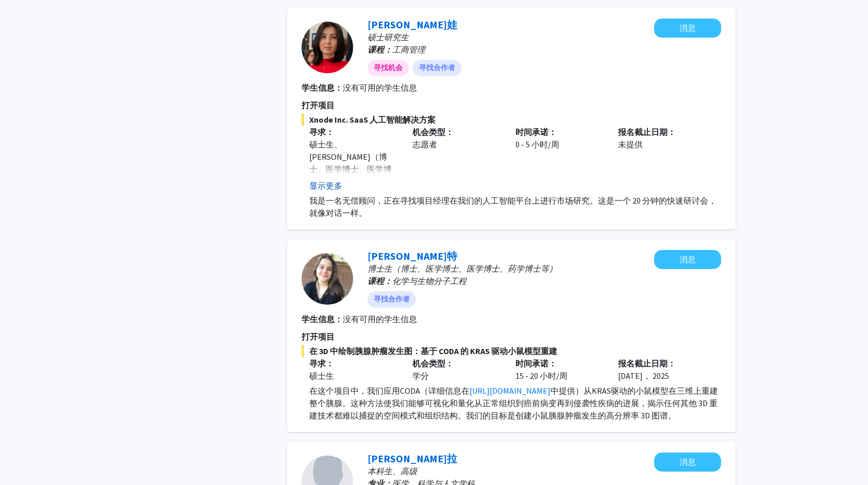  Describe the element at coordinates (388, 37) in the screenshot. I see `span: 硕士研究生` at that location.